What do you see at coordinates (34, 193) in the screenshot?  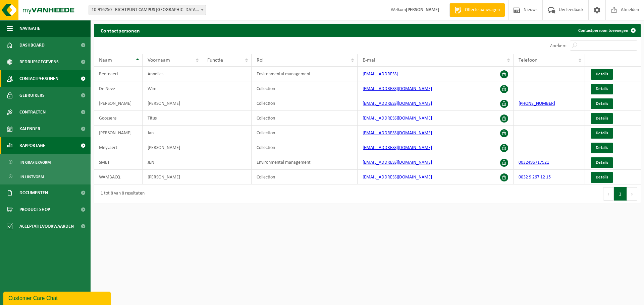 I see `span: Documenten` at bounding box center [34, 193].